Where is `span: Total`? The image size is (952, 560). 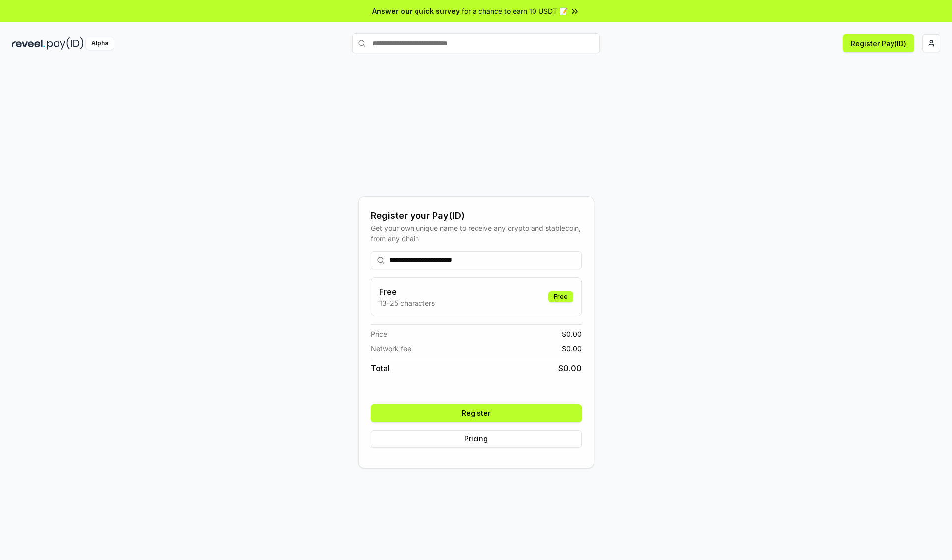
span: Total is located at coordinates (380, 368).